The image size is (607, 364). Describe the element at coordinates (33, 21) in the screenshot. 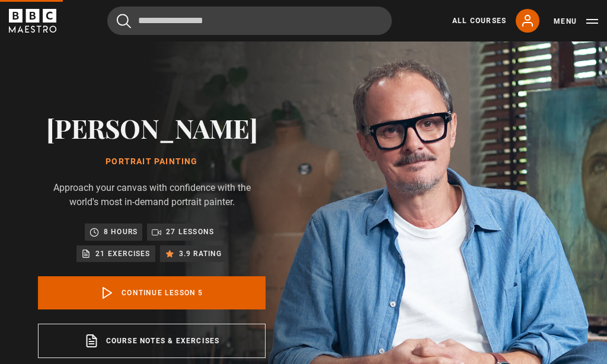

I see `a: BBC Maestro` at that location.